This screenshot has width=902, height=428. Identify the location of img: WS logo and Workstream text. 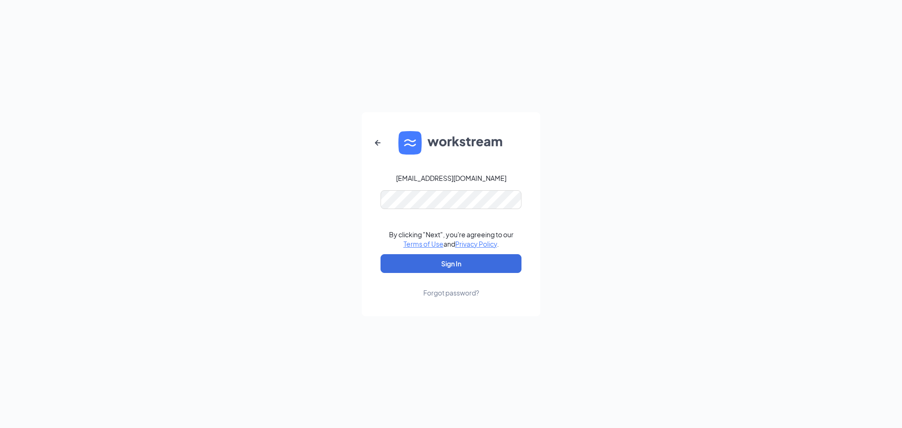
(451, 143).